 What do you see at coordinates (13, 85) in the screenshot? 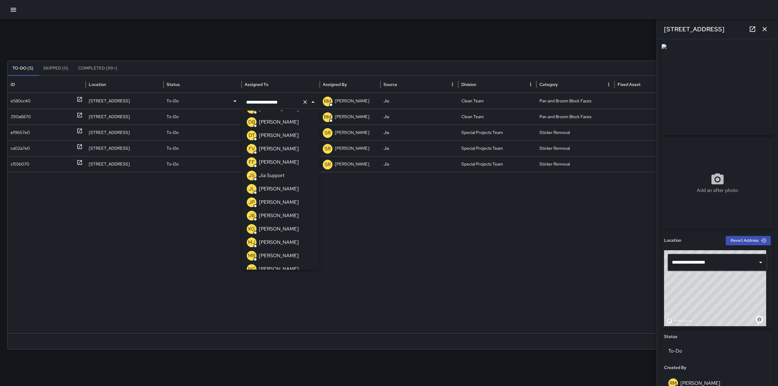
I see `div: ID` at bounding box center [13, 85].